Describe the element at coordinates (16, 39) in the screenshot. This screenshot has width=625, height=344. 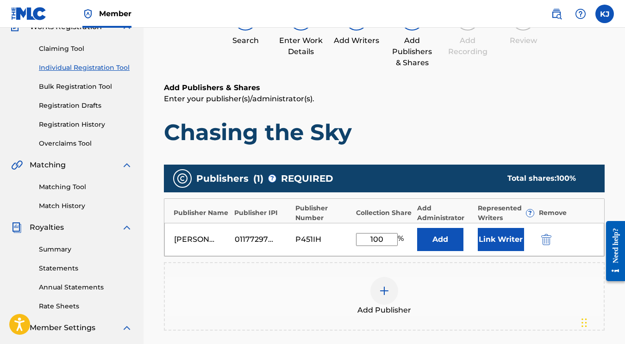
I see `div: Open Resource Center` at that location.